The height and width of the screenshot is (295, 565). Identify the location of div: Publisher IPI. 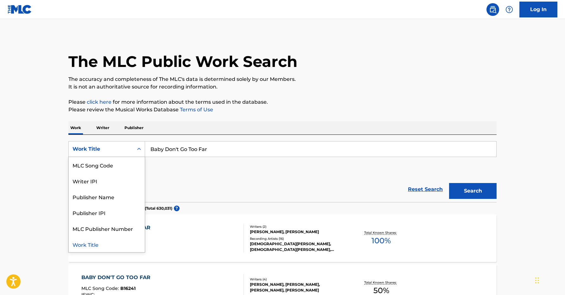
(107, 212).